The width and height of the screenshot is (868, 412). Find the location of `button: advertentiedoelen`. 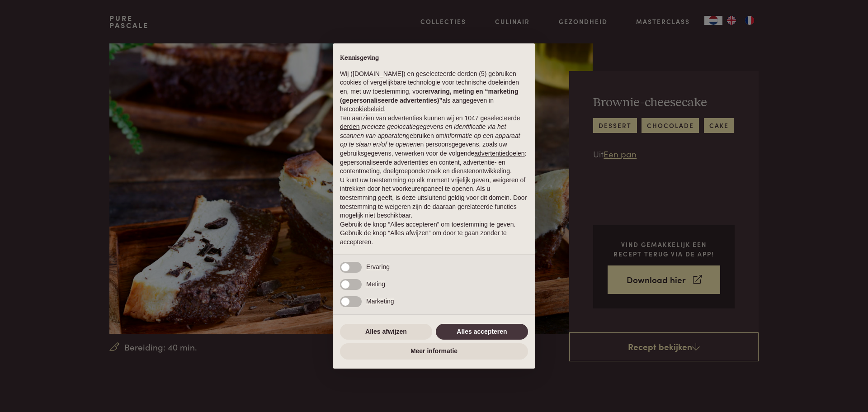

button: advertentiedoelen is located at coordinates (499, 153).